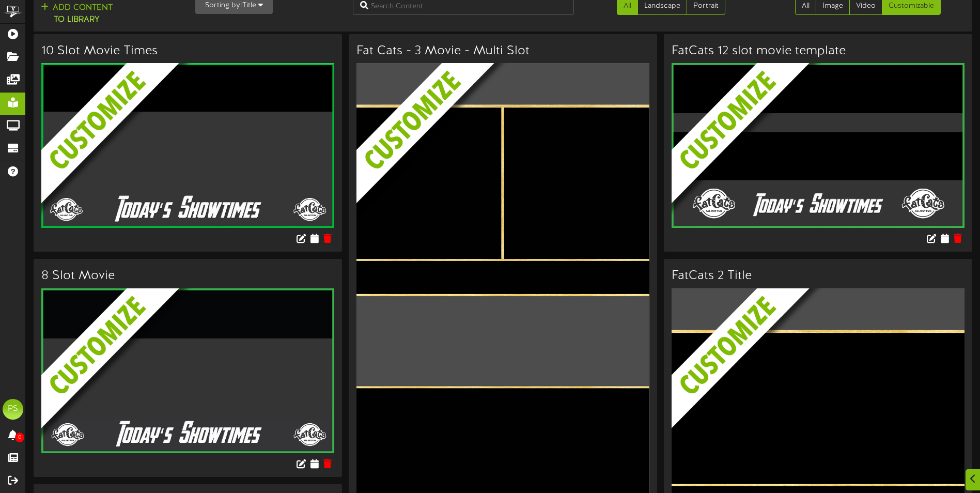 The width and height of the screenshot is (980, 493). Describe the element at coordinates (13, 409) in the screenshot. I see `div: PS` at that location.